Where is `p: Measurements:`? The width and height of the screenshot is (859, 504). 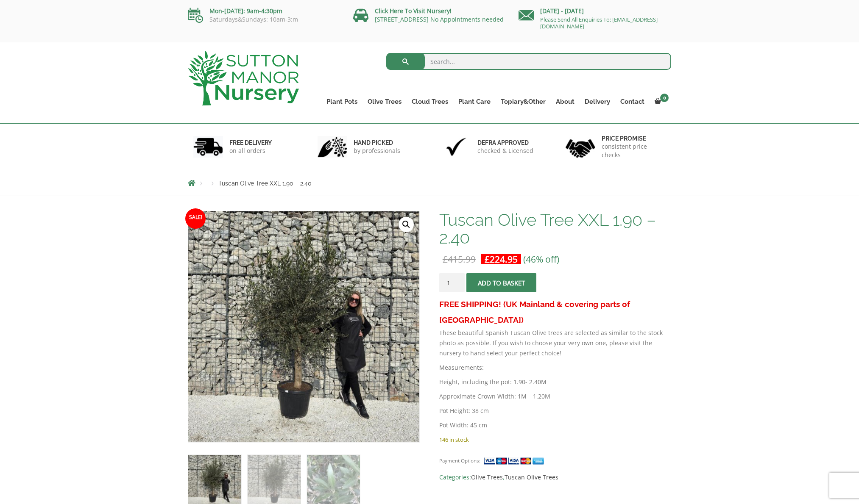
p: Measurements: is located at coordinates (555, 367).